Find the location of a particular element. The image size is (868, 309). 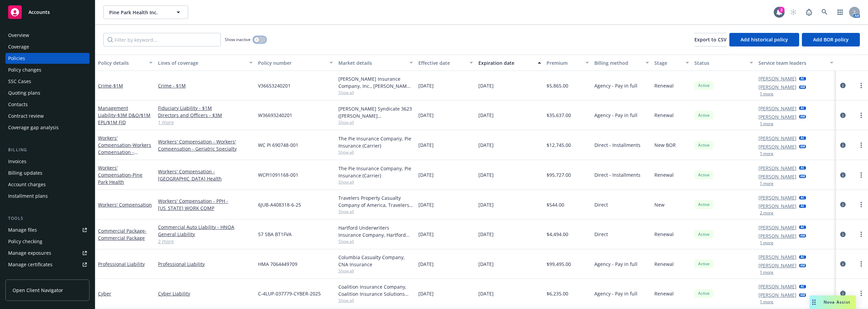

span: Renewal is located at coordinates (664, 175).